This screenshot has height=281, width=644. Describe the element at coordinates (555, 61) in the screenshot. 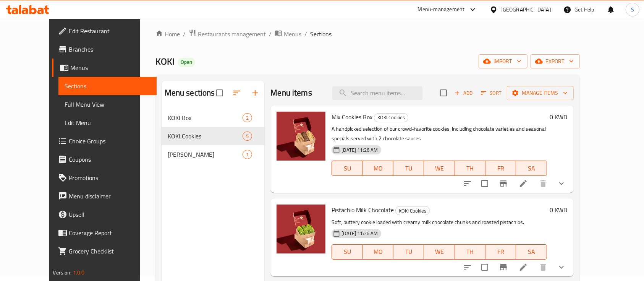

I see `span: export` at that location.